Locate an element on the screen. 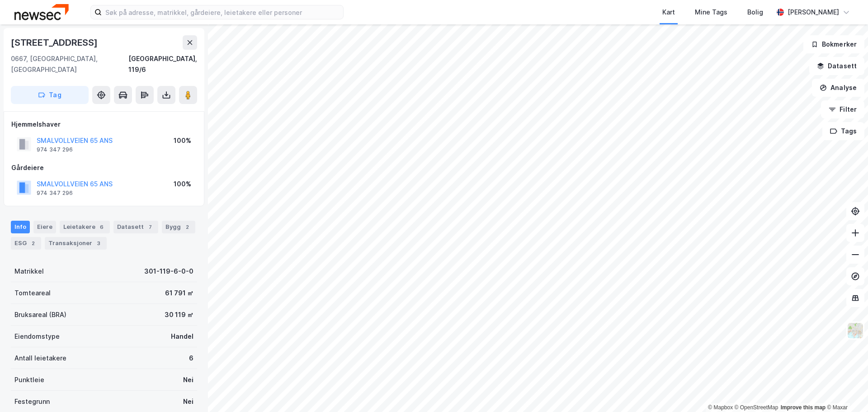  button: Analyse is located at coordinates (838, 88).